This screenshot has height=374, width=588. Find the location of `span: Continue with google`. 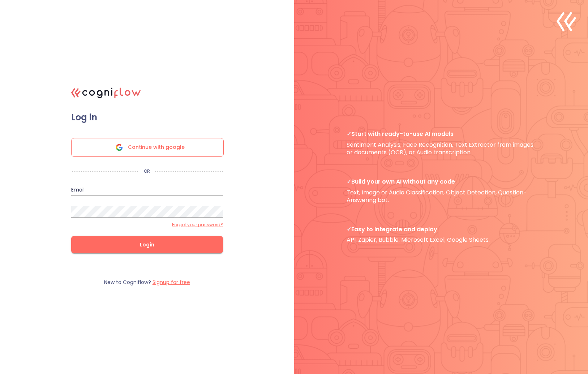

span: Continue with google is located at coordinates (156, 147).